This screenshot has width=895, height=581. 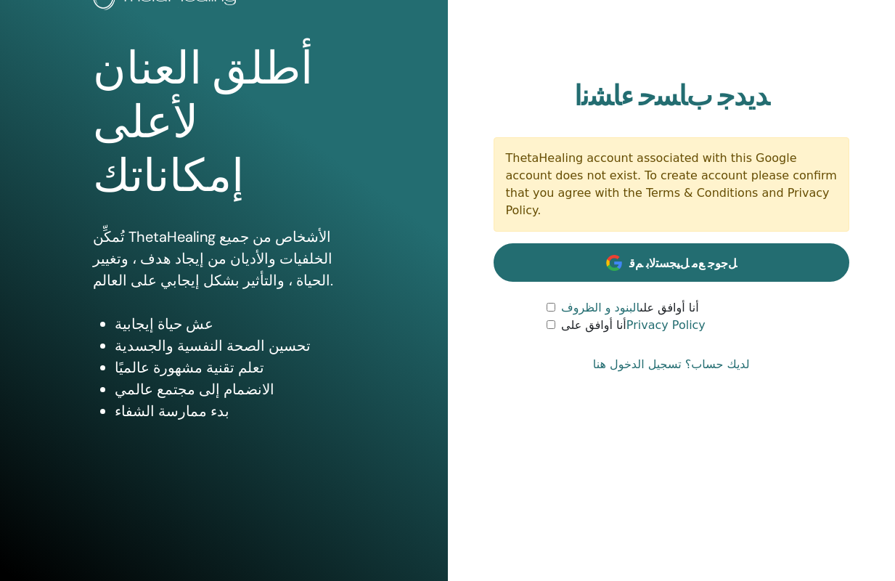 What do you see at coordinates (235, 324) in the screenshot?
I see `li: عش حياة إيجابية` at bounding box center [235, 324].